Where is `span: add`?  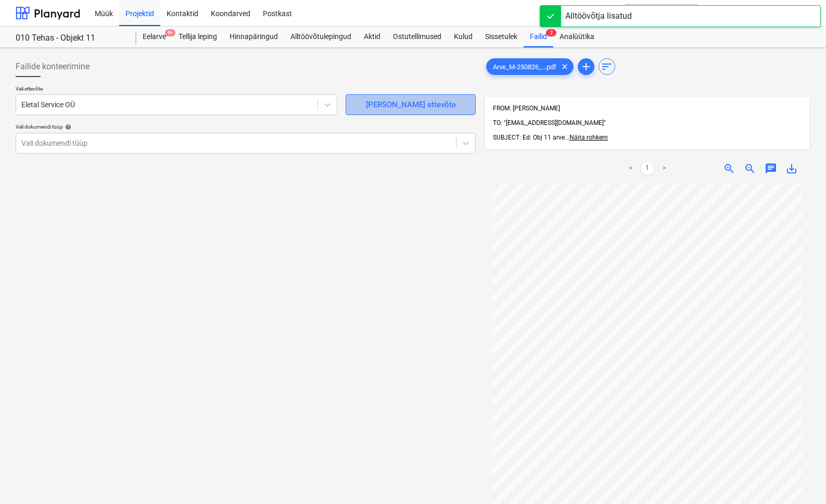 span: add is located at coordinates (586, 66).